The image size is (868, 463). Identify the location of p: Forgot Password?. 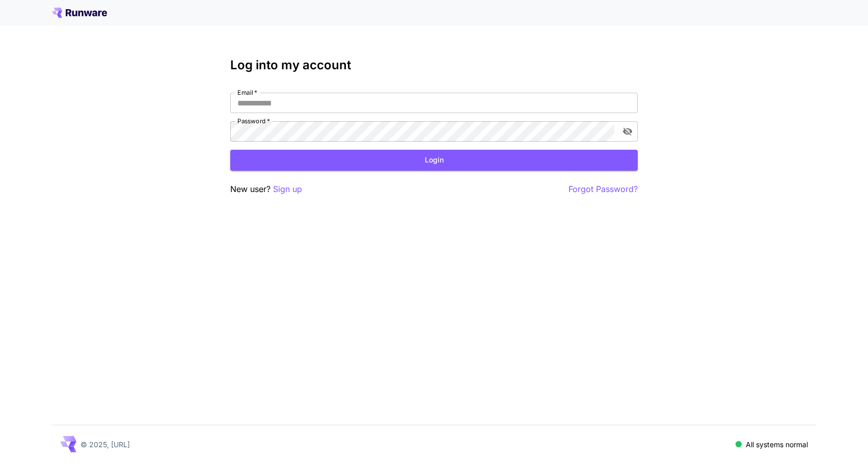
(603, 189).